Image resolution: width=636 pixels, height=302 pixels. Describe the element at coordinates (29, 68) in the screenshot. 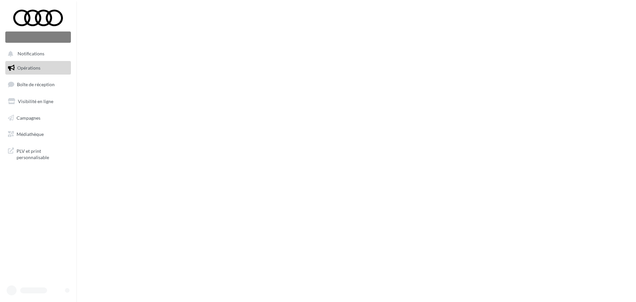

I see `span: Opérations` at that location.